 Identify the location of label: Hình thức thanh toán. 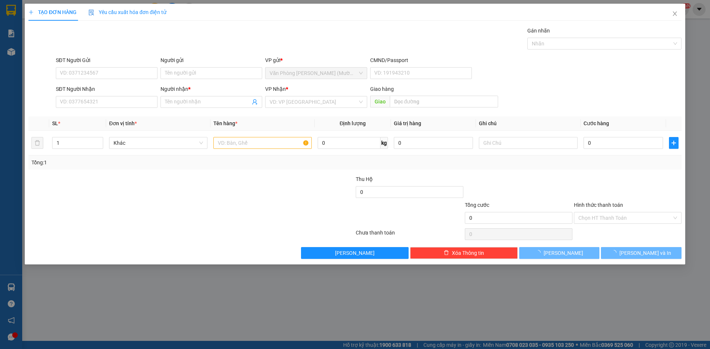
(598, 205).